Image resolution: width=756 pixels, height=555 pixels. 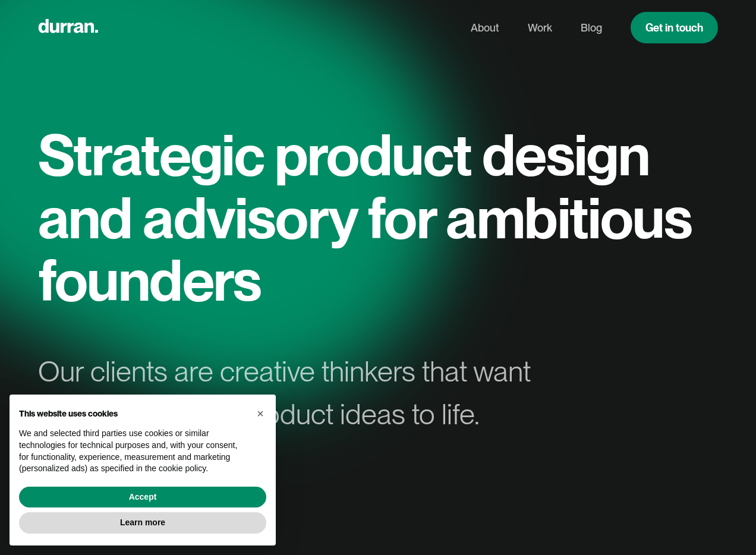 What do you see at coordinates (294, 393) in the screenshot?
I see `div: Our clients are creative thinkers that want to bring their big product ideas to life.` at bounding box center [294, 393].